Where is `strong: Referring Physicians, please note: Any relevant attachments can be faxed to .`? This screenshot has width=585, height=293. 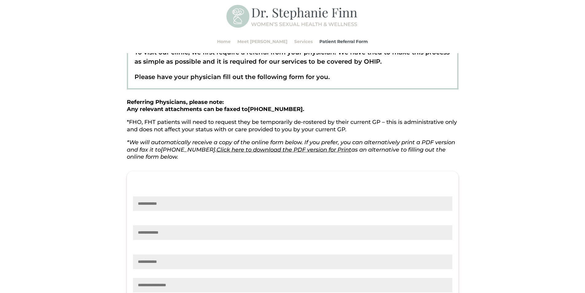 strong: Referring Physicians, please note: Any relevant attachments can be faxed to . is located at coordinates (216, 106).